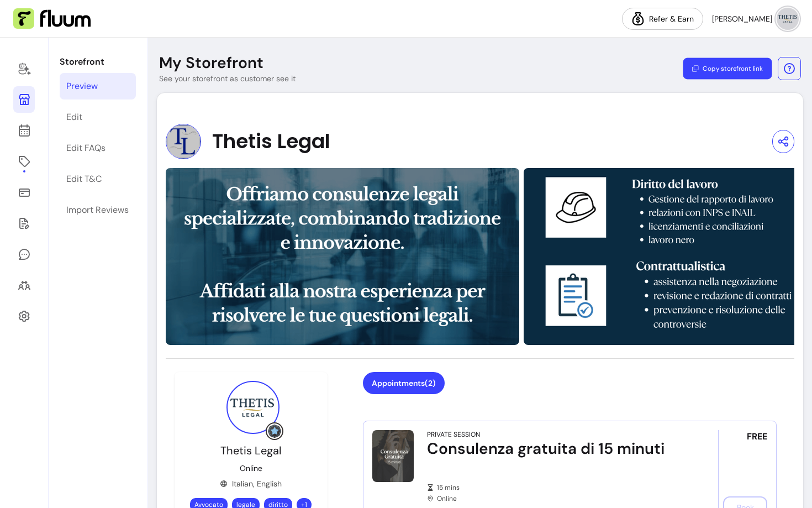 The width and height of the screenshot is (812, 508). I want to click on img: Consulenza gratuita di 15 minuti, so click(393, 456).